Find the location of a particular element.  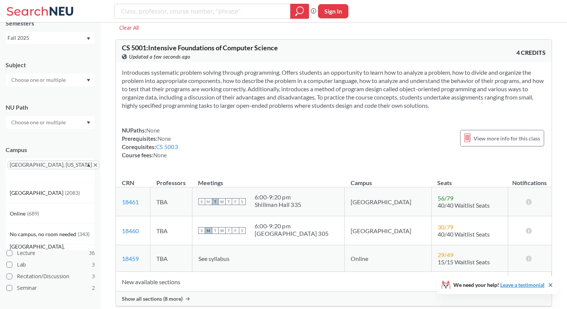

th: Professors is located at coordinates (171, 179).